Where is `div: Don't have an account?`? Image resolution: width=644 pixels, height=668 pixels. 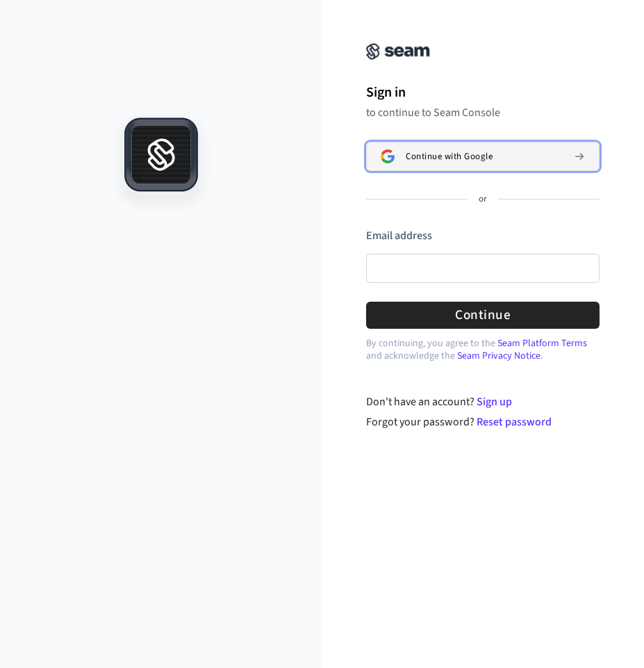
div: Don't have an account? is located at coordinates (483, 402).